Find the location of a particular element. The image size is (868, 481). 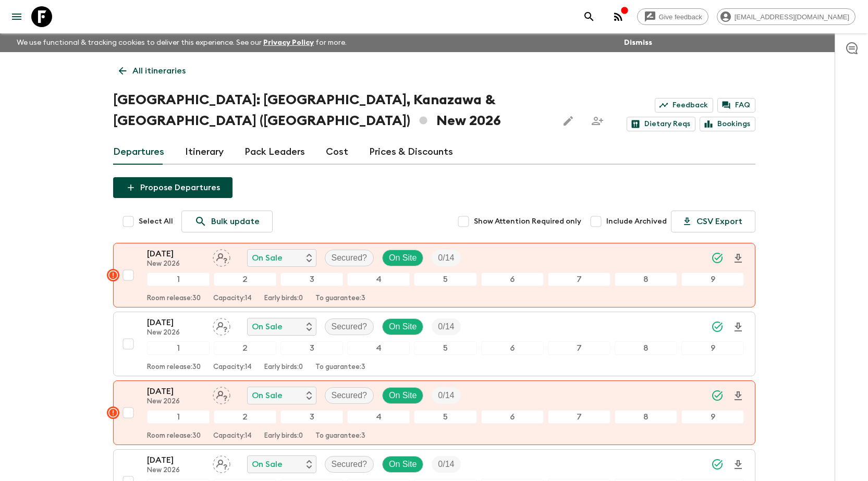

button: Edit this itinerary is located at coordinates (568, 121).